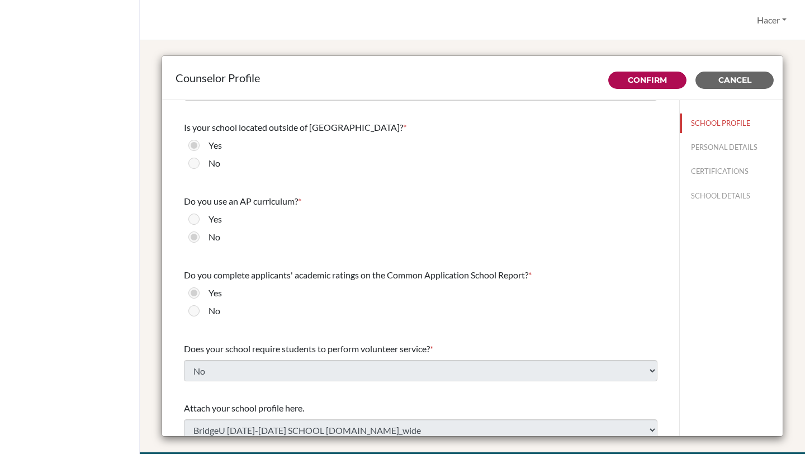  I want to click on span: Does your school require students to perform volunteer service?, so click(307, 348).